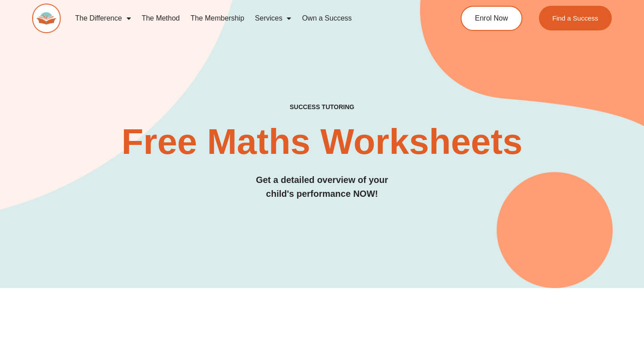  I want to click on a: Services, so click(273, 18).